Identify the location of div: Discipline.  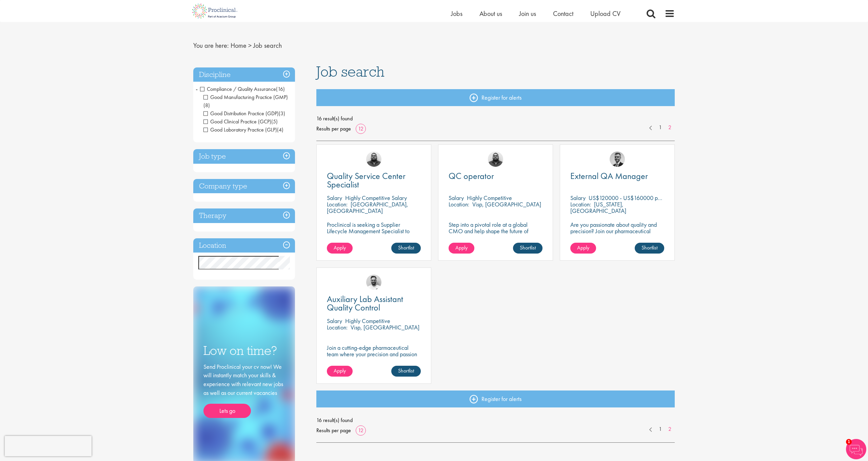
(244, 74).